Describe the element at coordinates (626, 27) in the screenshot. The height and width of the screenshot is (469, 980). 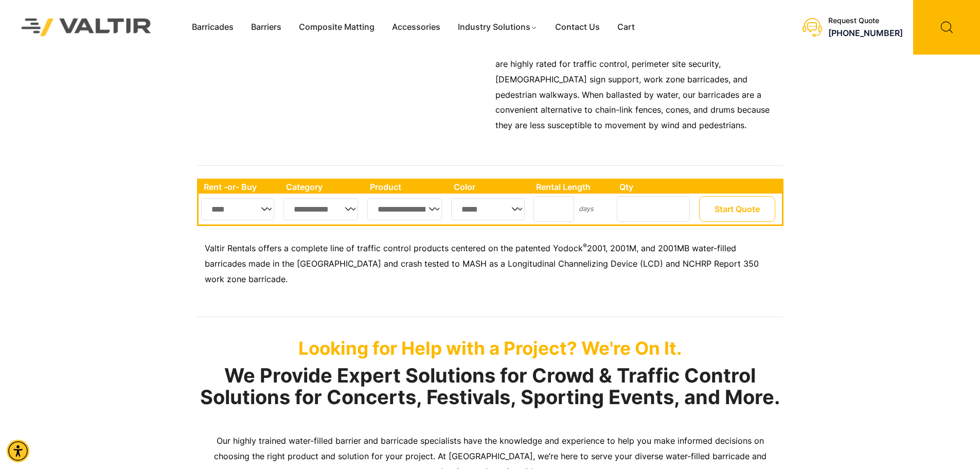
I see `a: Cart` at that location.